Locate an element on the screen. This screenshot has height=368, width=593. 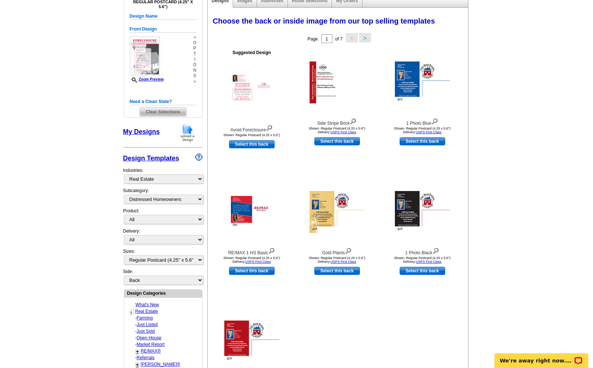
img: Side Stripe Brick is located at coordinates (337, 82).